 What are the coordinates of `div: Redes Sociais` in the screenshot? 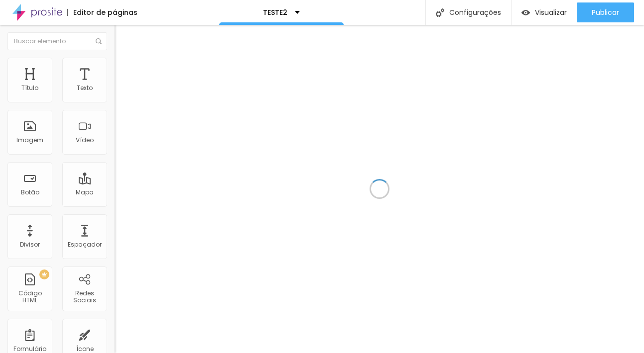 It's located at (84, 297).